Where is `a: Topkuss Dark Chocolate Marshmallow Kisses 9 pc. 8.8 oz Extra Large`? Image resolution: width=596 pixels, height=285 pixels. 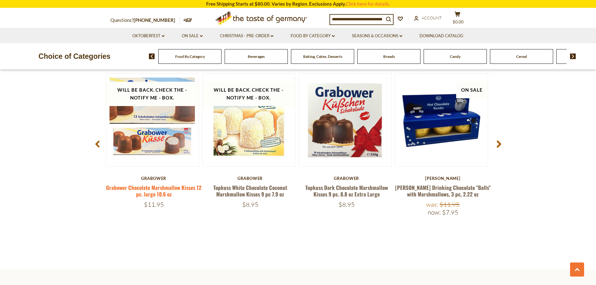 a: Topkuss Dark Chocolate Marshmallow Kisses 9 pc. 8.8 oz Extra Large is located at coordinates (346, 191).